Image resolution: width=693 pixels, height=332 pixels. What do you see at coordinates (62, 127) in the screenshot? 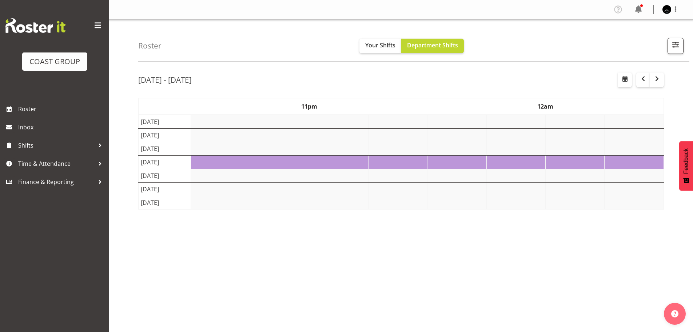
I see `span: Inbox` at bounding box center [62, 127].